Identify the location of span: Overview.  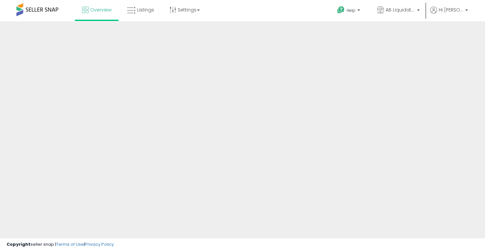
(101, 10).